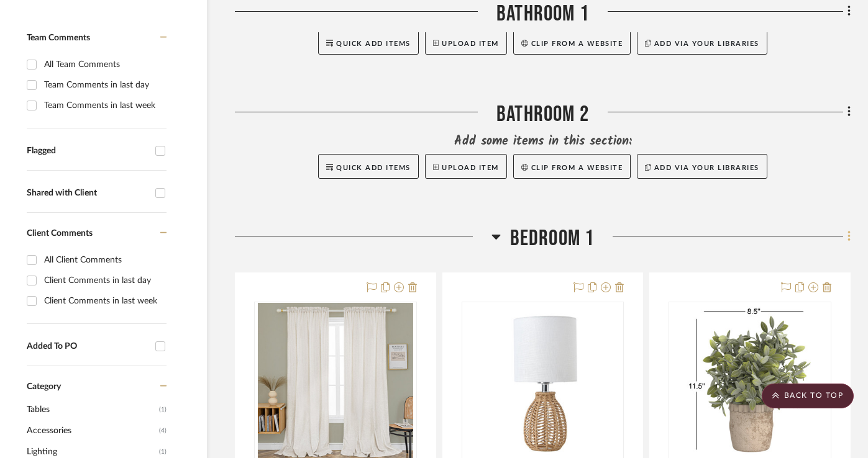 The width and height of the screenshot is (868, 458). What do you see at coordinates (103, 260) in the screenshot?
I see `div: All Client Comments` at bounding box center [103, 260].